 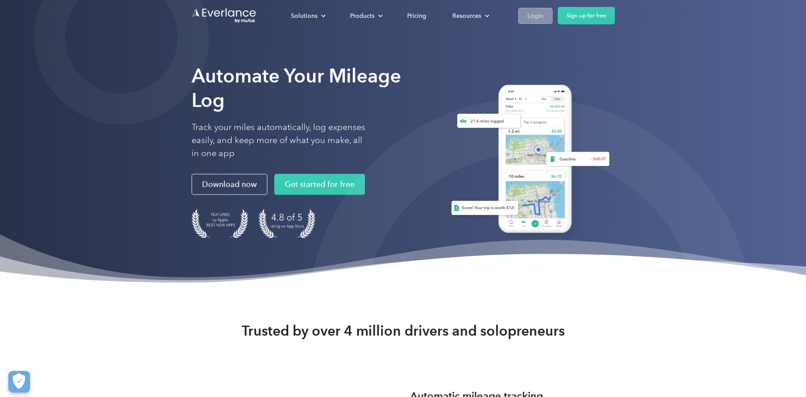 What do you see at coordinates (320, 185) in the screenshot?
I see `a: Get started for free` at bounding box center [320, 185].